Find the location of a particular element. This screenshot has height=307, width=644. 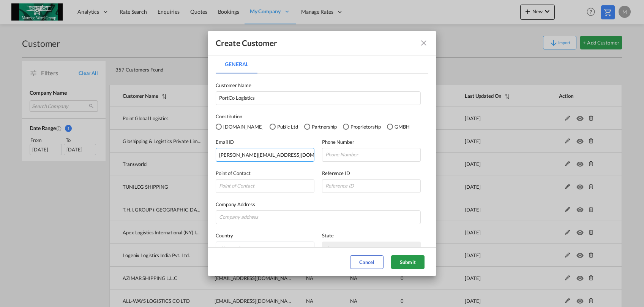

md-tab-item: General is located at coordinates (236, 64).